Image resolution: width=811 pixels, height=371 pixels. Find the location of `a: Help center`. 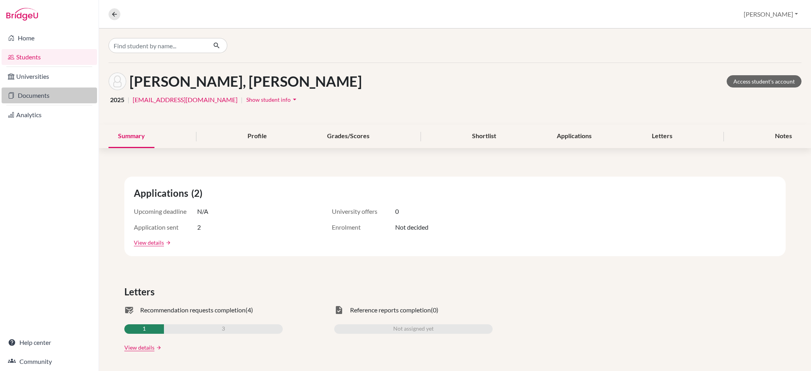

a: Help center is located at coordinates (49, 343).